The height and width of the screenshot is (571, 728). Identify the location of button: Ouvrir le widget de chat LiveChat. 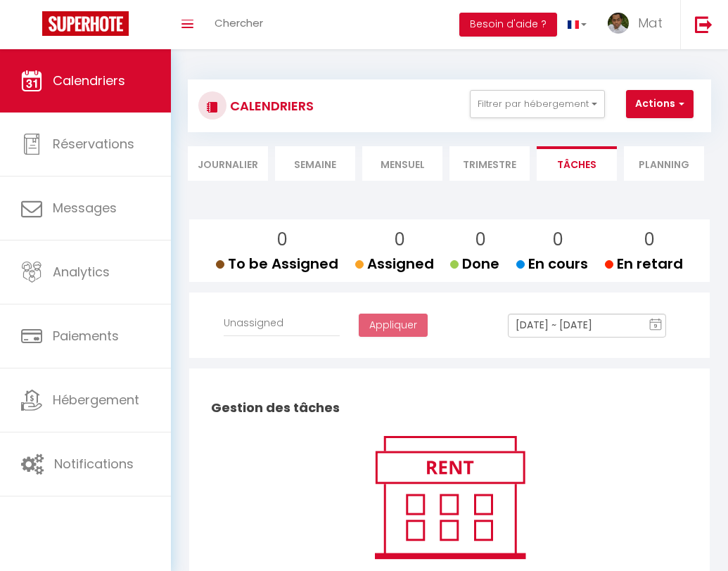
(32, 27).